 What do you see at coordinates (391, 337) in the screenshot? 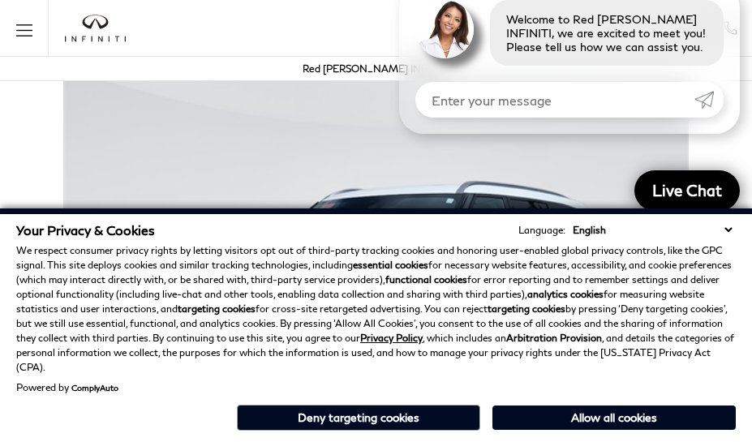
I see `a: Privacy Policy` at bounding box center [391, 337].